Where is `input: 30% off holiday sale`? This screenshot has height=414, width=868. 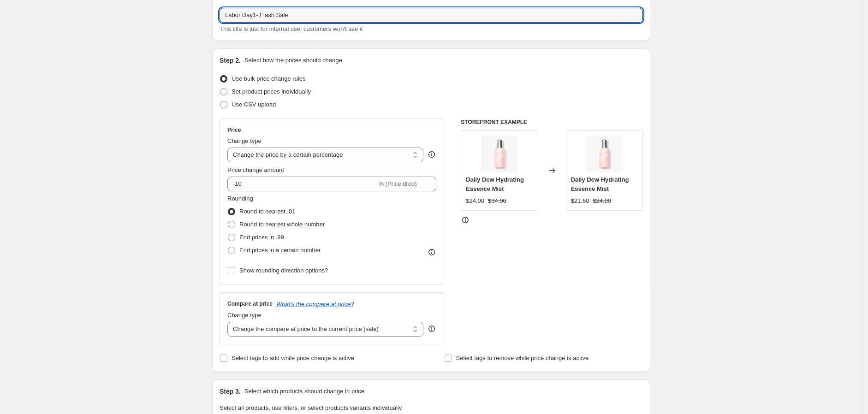
input: 30% off holiday sale is located at coordinates (431, 15).